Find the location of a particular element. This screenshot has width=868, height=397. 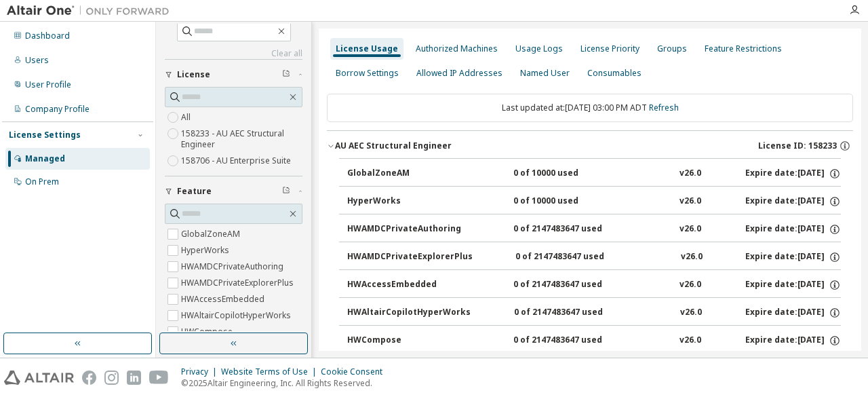

div: HWAMDCPrivateAuthoring is located at coordinates (409, 229).